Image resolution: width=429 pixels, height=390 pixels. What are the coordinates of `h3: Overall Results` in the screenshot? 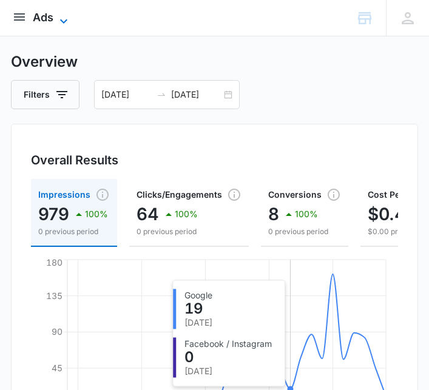 It's located at (75, 160).